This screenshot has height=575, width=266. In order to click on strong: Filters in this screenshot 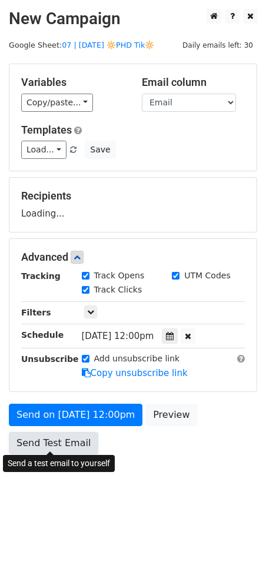, I will do `click(36, 312)`.